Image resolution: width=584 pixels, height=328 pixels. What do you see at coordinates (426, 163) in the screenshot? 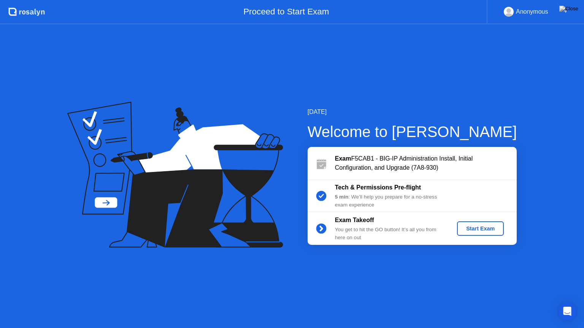
I see `div: F5CAB1 - BIG-IP Administration Install, Initial Configuration, and Upgrade (7A8-930)` at bounding box center [426, 163].